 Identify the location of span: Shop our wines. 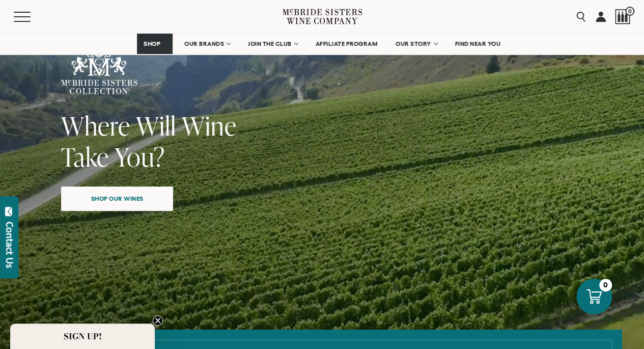
(117, 198).